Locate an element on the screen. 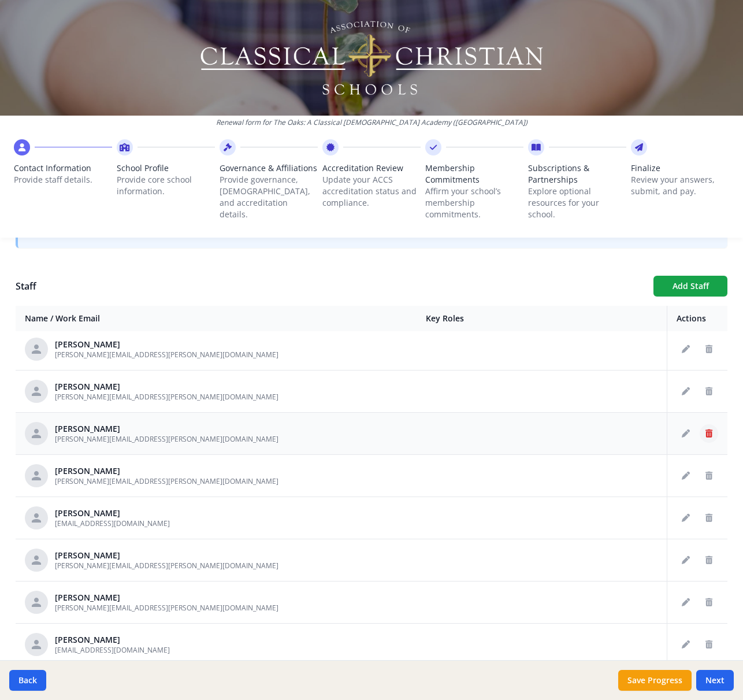  h1: Staff is located at coordinates (330, 286).